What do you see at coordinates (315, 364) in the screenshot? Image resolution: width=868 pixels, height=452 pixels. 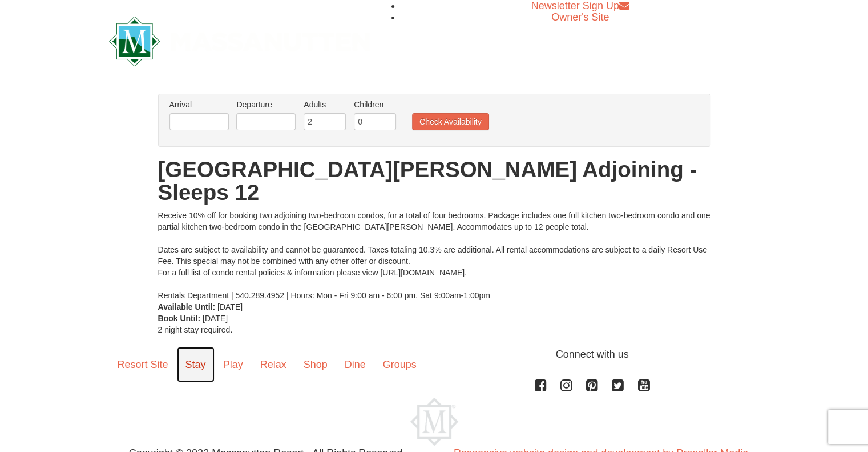 I see `a: Shop` at bounding box center [315, 364].